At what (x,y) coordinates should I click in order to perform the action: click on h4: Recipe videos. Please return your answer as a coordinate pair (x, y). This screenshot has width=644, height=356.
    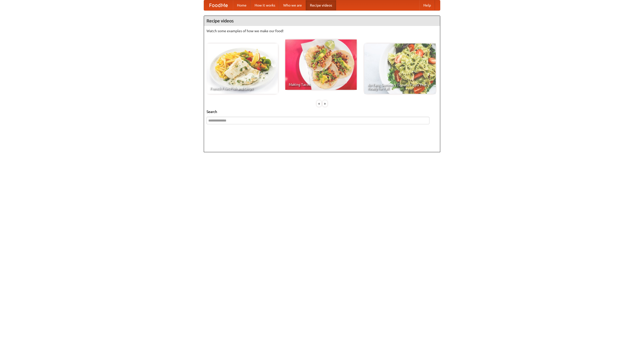
    Looking at the image, I should click on (322, 21).